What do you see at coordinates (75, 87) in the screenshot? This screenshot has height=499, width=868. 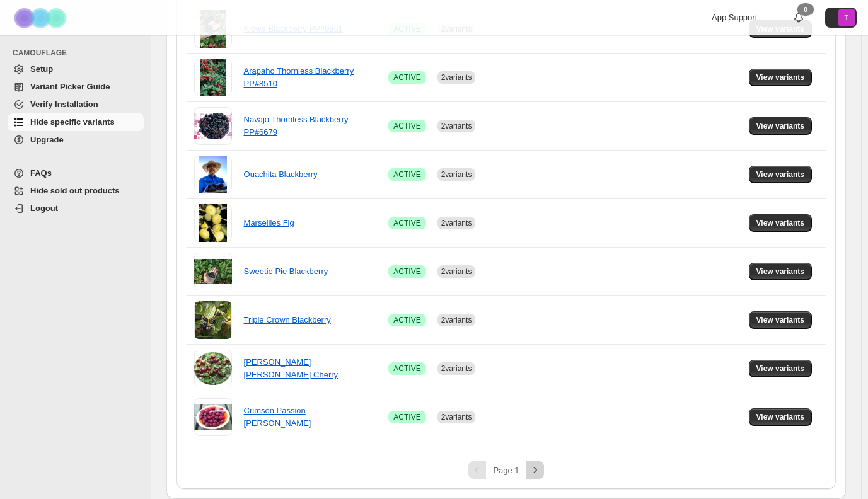 I see `a: Variant Picker Guide` at bounding box center [75, 87].